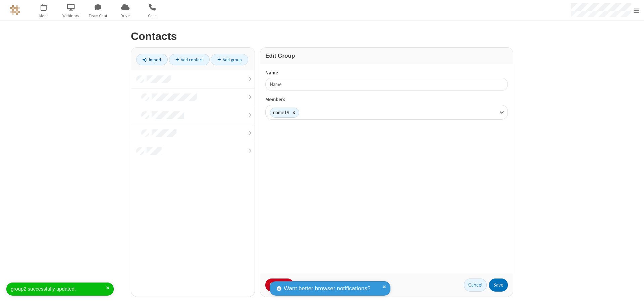 The image size is (644, 307). Describe the element at coordinates (386, 73) in the screenshot. I see `label: Name` at that location.